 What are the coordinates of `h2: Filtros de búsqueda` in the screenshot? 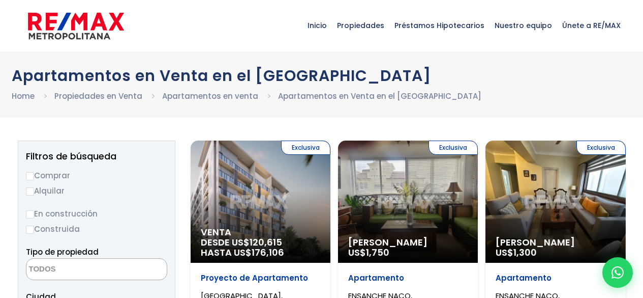 It's located at (97, 156).